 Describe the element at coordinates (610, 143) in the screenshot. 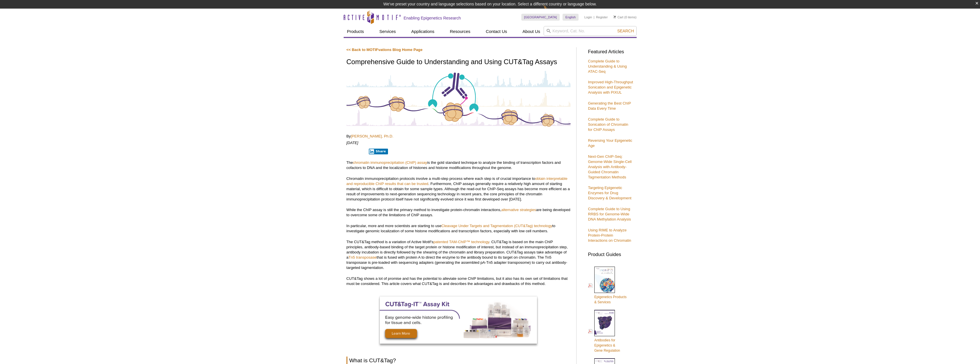

I see `a: Reversing Your Epigenetic Age` at that location.